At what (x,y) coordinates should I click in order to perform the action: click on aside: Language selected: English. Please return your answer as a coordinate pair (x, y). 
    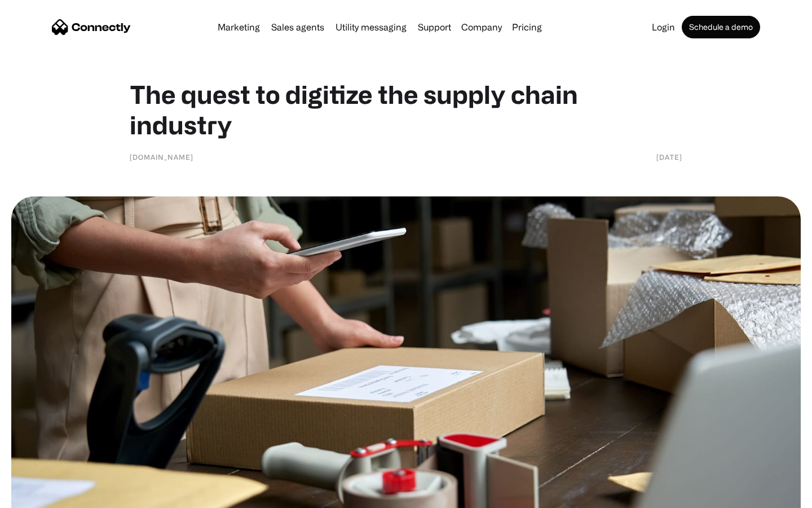
    Looking at the image, I should click on (39, 496).